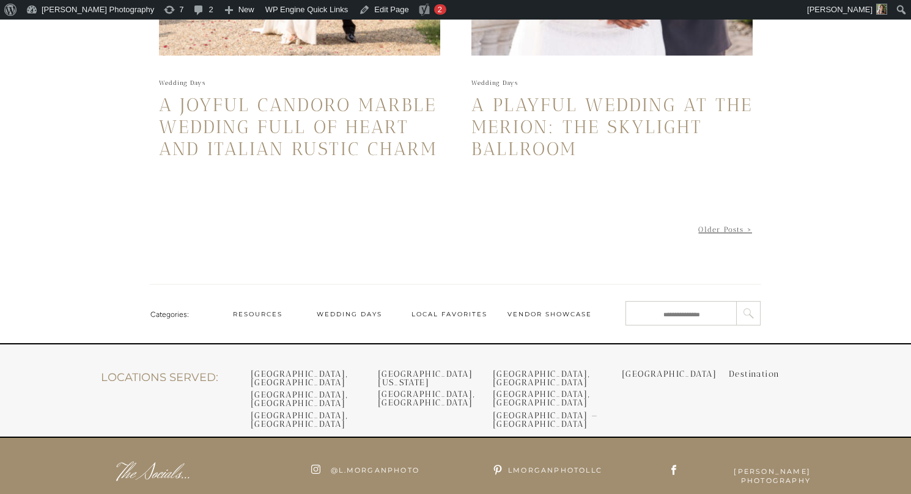 The width and height of the screenshot is (911, 494). I want to click on div: Categories:, so click(177, 314).